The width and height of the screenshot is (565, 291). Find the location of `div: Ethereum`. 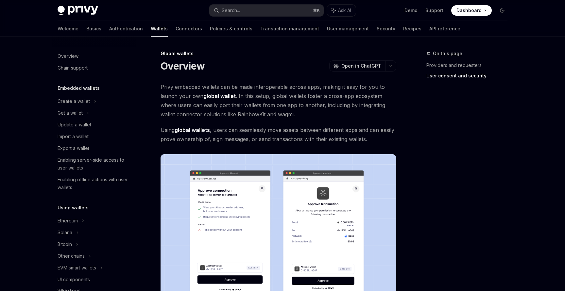

div: Ethereum is located at coordinates (68, 221).